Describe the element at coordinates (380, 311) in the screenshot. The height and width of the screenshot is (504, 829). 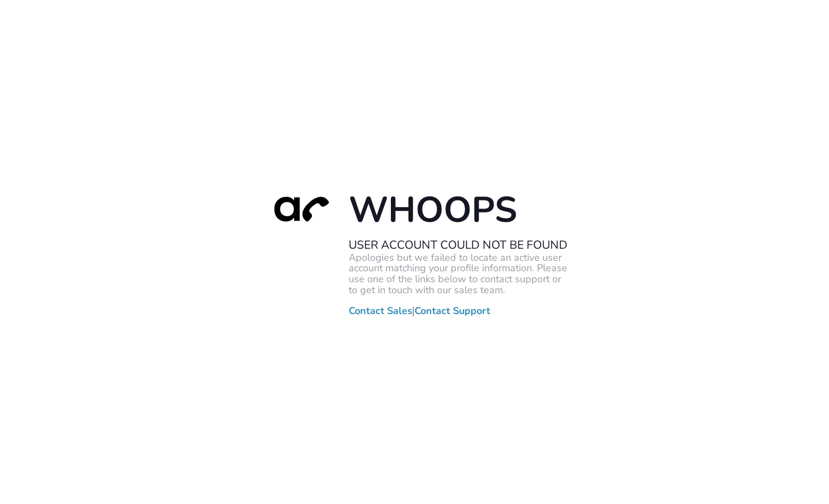
I see `a: Contact Sales` at that location.